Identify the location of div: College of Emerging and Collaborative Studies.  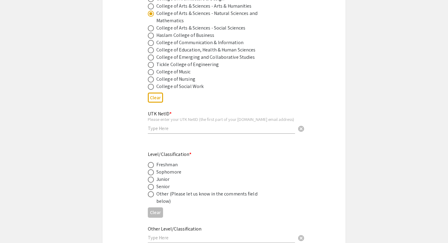
(206, 57).